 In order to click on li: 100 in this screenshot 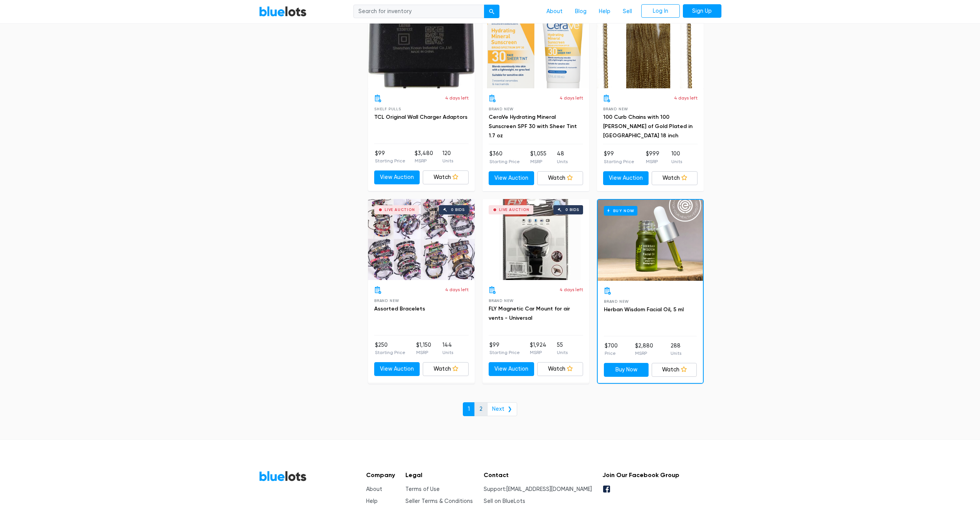, I will do `click(677, 157)`.